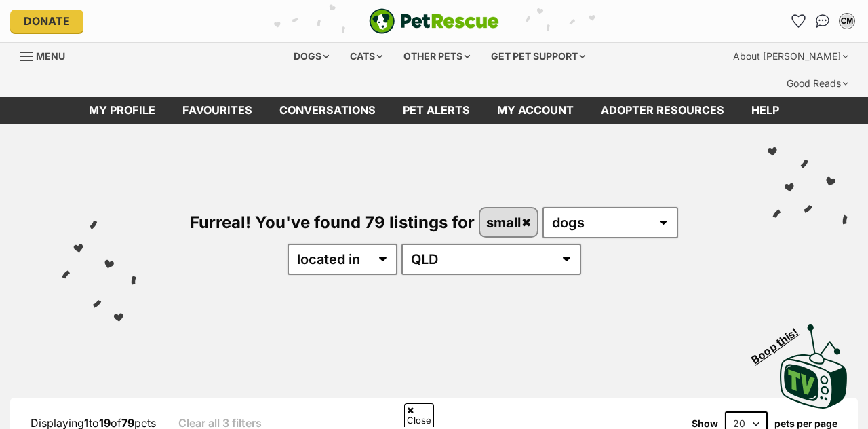  I want to click on label: pets per page, so click(805, 423).